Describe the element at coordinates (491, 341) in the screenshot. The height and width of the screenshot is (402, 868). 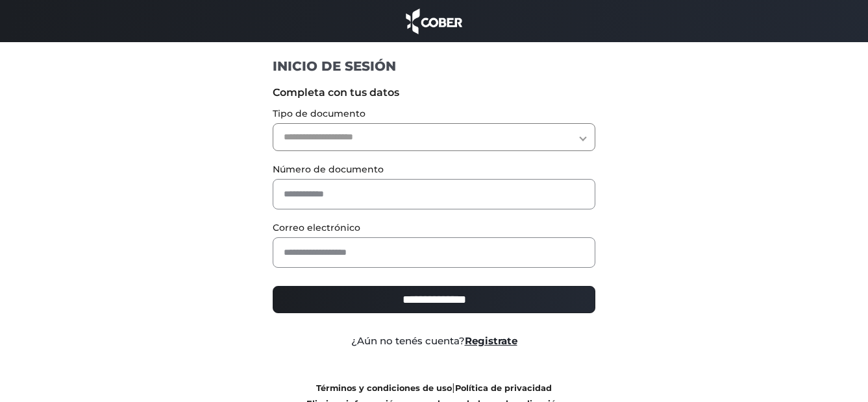
I see `a: Registrate` at that location.